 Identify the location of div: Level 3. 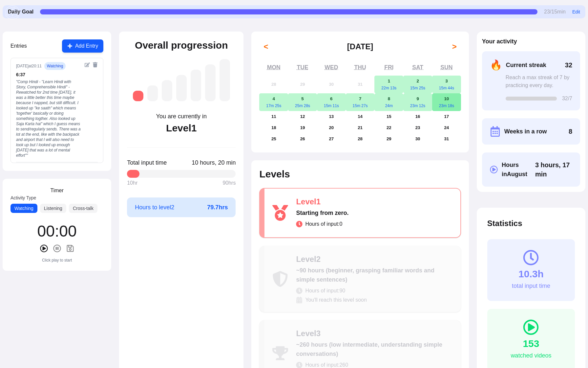
(374, 333).